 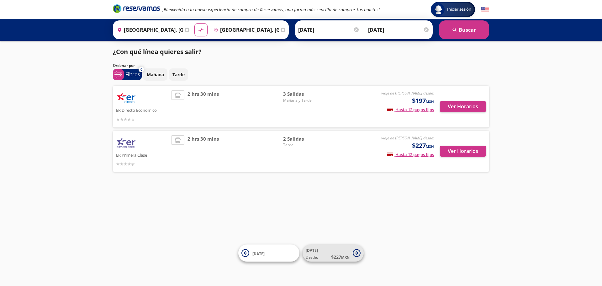 I want to click on img: ER Directo Economico, so click(x=126, y=98).